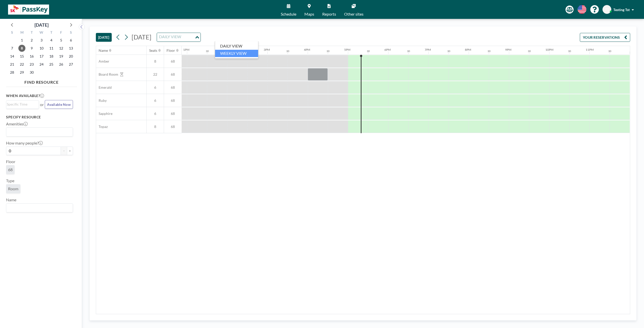 The width and height of the screenshot is (644, 328). What do you see at coordinates (42, 104) in the screenshot?
I see `span: or` at bounding box center [42, 104].